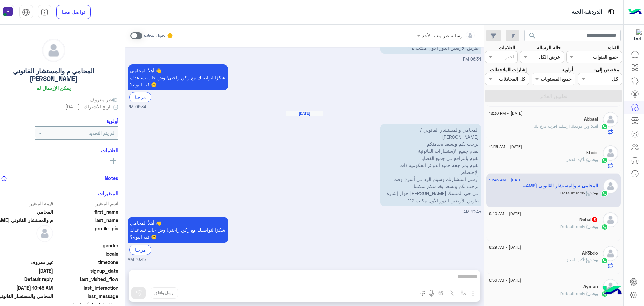 The image size is (644, 306). Describe the element at coordinates (563, 126) in the screenshot. I see `span: وين موقعك ارسلك اقرب فرع لك` at that location.